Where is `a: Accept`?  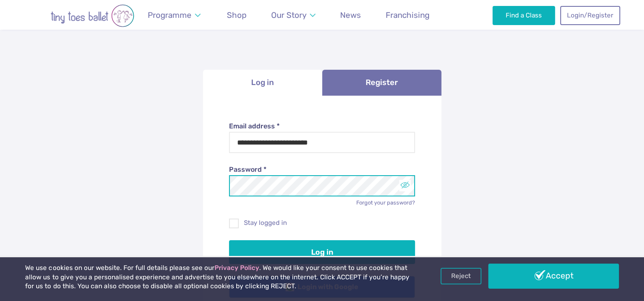 a: Accept is located at coordinates (554, 276).